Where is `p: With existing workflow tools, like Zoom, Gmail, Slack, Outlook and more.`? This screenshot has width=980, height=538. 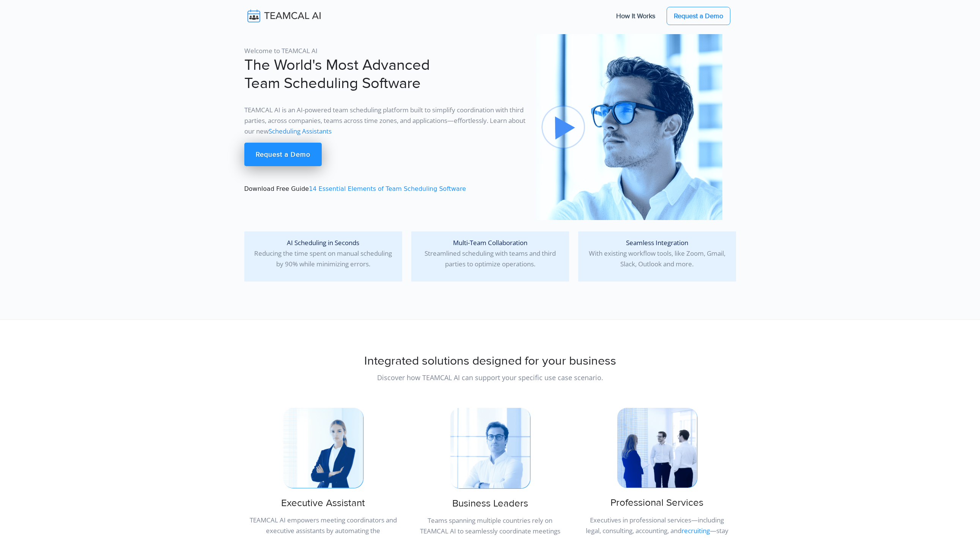
p: With existing workflow tools, like Zoom, Gmail, Slack, Outlook and more. is located at coordinates (657, 253).